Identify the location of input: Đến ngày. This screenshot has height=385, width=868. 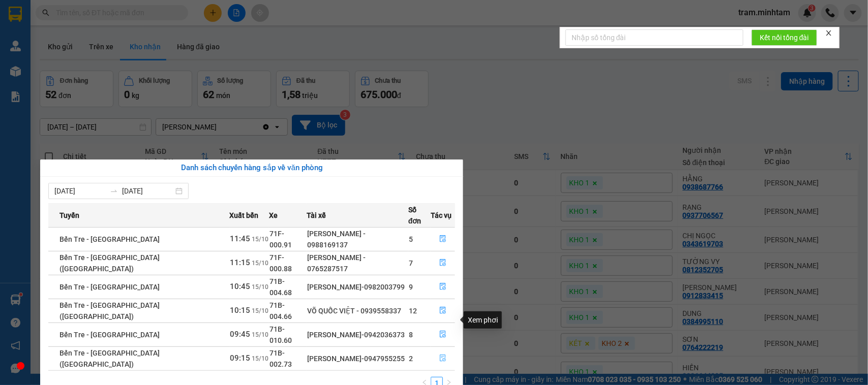
(147, 191).